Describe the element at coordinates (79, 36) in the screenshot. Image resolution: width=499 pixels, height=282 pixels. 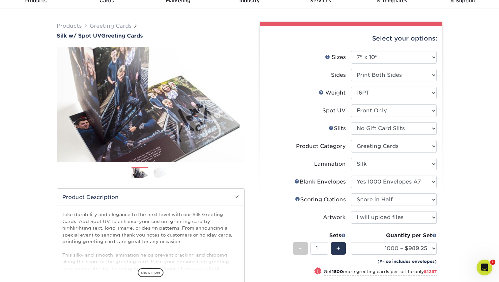
I see `span: Silk w/ Spot UV` at that location.